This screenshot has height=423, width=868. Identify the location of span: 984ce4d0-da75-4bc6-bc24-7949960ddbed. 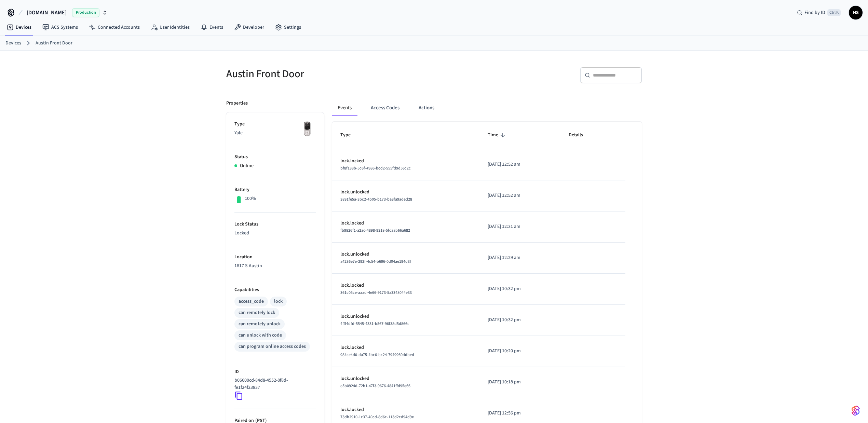
(377, 355).